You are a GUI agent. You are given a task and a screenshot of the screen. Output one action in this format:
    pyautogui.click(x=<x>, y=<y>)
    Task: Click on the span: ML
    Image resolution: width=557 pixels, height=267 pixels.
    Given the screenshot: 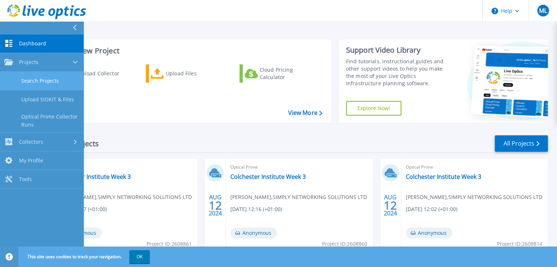 What is the action you would take?
    pyautogui.click(x=543, y=11)
    